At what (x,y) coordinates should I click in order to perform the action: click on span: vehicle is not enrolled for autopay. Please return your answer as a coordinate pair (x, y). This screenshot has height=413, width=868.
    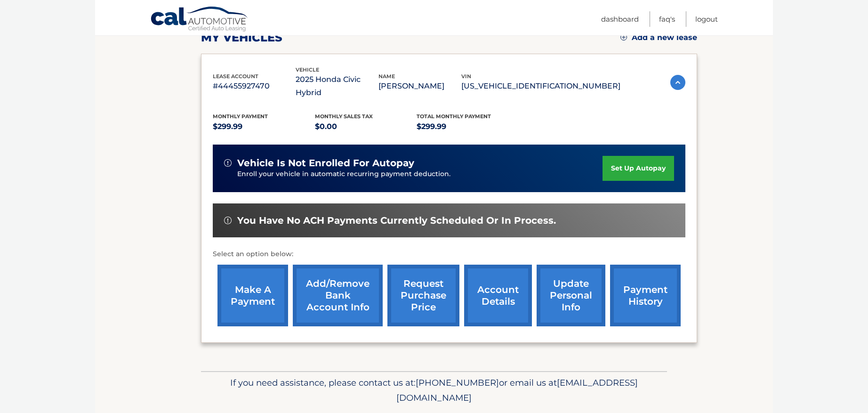
    Looking at the image, I should click on (326, 163).